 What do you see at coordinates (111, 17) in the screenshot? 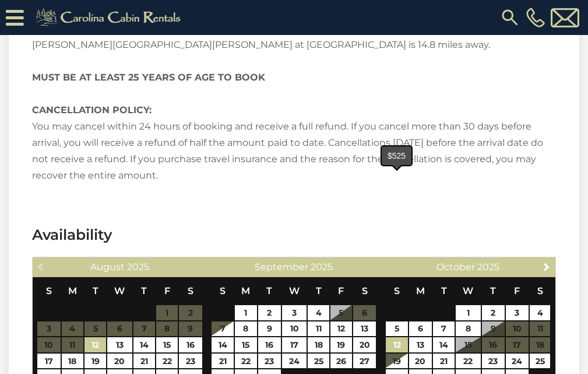
I see `img: Khaki-logo.png` at bounding box center [111, 17].